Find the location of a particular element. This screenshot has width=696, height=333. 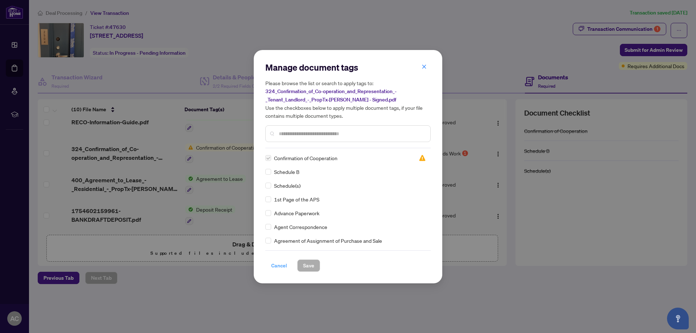

button: Cancel is located at coordinates (279, 266).